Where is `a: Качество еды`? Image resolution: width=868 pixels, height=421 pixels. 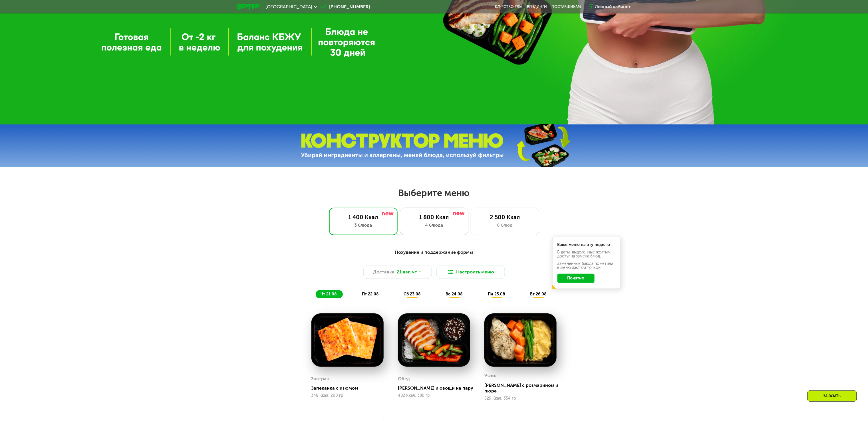 a: Качество еды is located at coordinates (509, 7).